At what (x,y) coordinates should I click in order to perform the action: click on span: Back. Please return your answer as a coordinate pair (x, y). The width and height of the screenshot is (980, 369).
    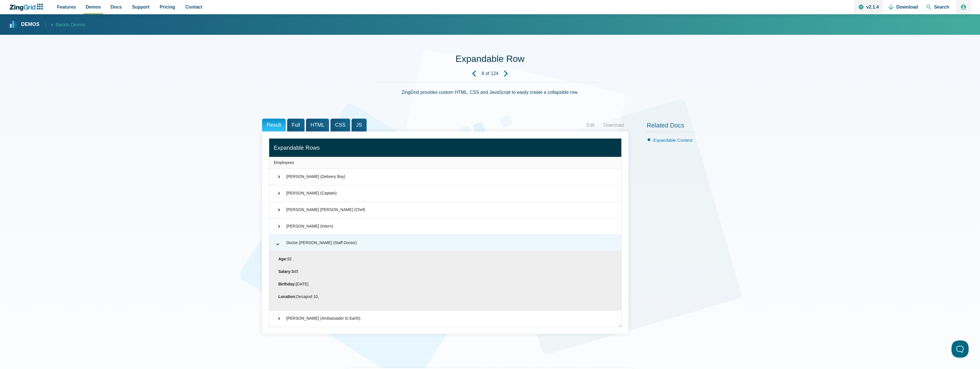
    Looking at the image, I should click on (70, 25).